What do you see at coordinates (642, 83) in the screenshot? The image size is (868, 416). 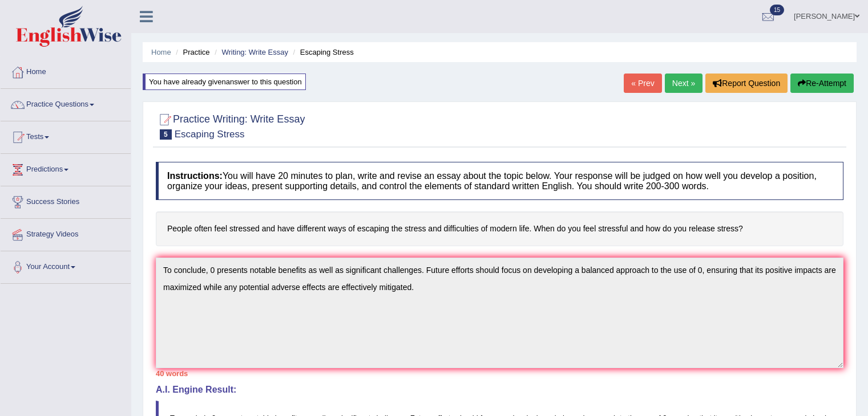 I see `a: « Prev` at bounding box center [642, 83].